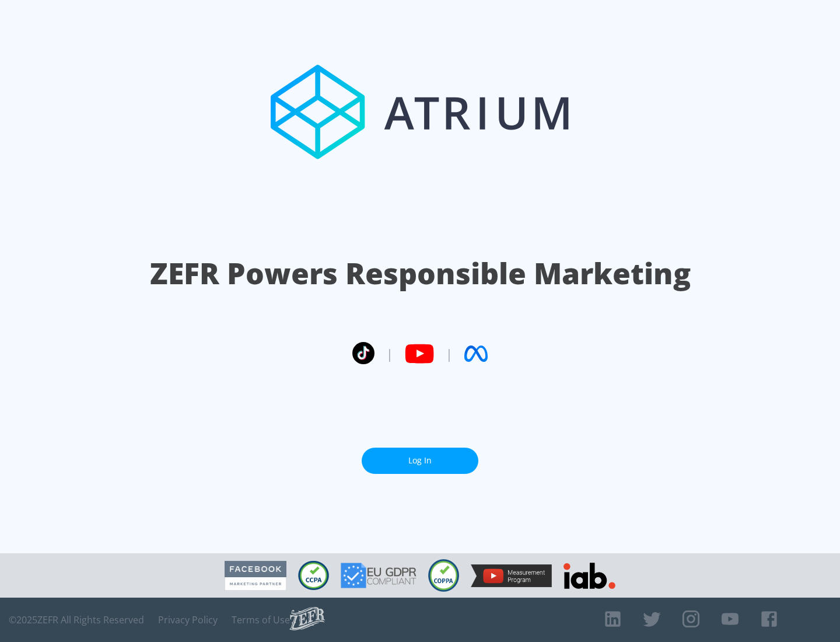 The width and height of the screenshot is (840, 642). What do you see at coordinates (420, 273) in the screenshot?
I see `h1: ZEFR Powers Responsible Marketing` at bounding box center [420, 273].